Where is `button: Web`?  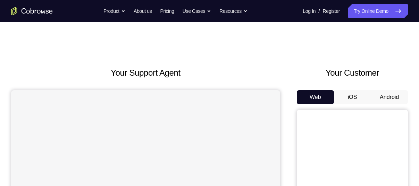
button: Web is located at coordinates (315, 97).